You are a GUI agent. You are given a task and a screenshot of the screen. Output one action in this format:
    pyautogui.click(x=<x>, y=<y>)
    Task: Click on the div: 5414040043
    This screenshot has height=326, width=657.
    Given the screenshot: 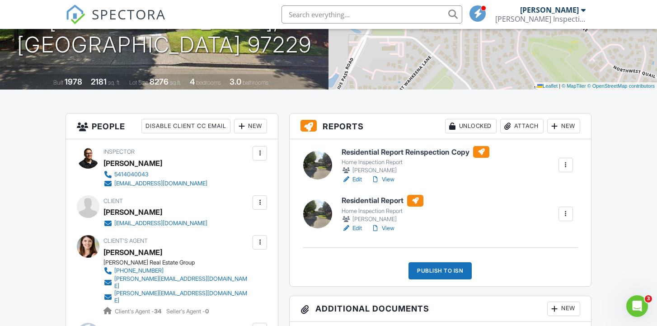 What is the action you would take?
    pyautogui.click(x=132, y=174)
    